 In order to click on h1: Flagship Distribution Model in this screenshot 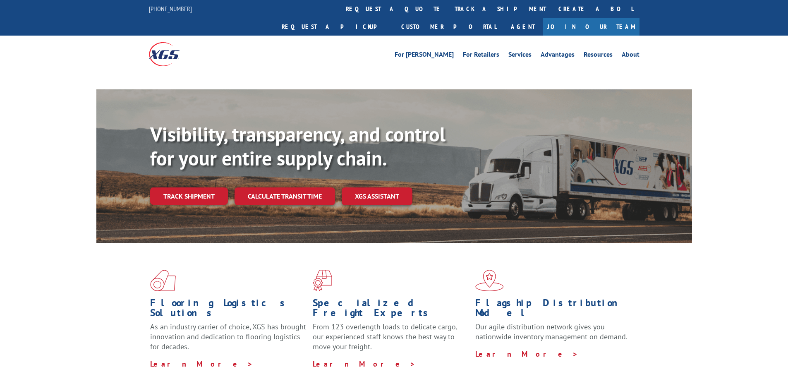, I will do `click(554, 310)`.